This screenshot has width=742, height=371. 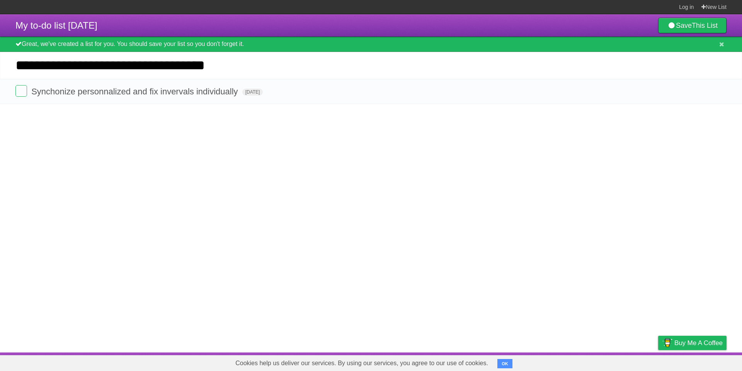 I want to click on img: Buy me a coffee, so click(x=667, y=342).